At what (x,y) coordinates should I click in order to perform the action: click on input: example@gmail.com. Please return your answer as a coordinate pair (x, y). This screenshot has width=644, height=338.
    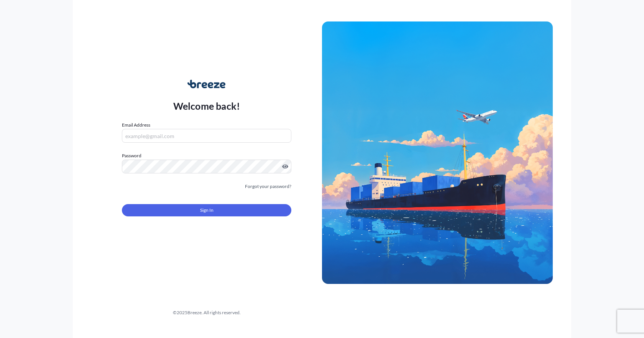
    Looking at the image, I should click on (207, 136).